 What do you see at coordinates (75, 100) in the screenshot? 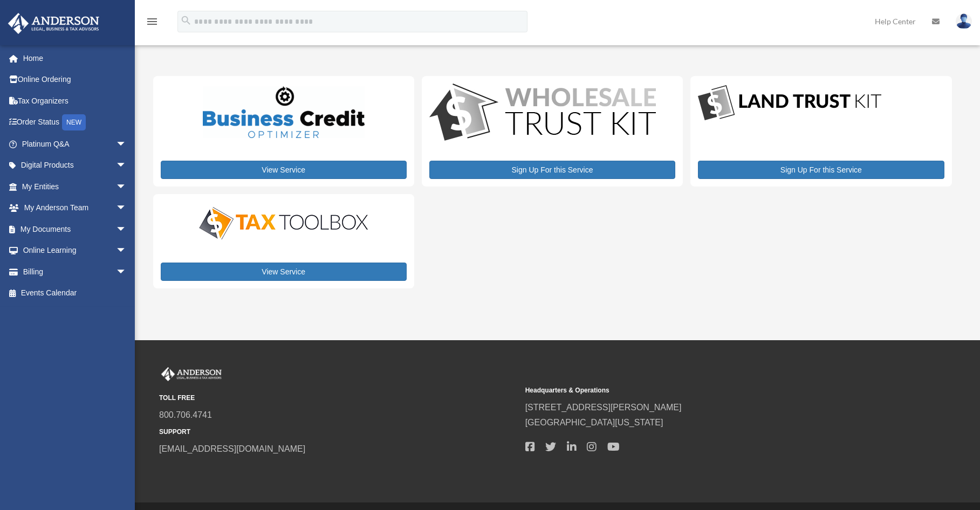
I see `a: Tax Organizers` at bounding box center [75, 100].